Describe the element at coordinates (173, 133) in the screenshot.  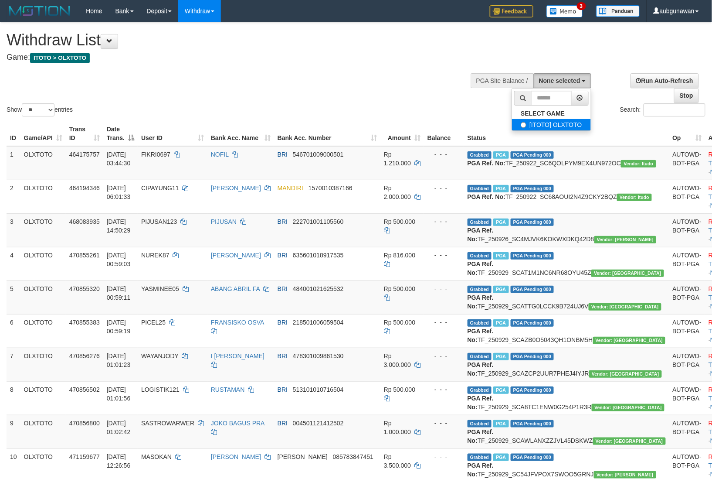
I see `th: User ID: activate to sort column ascending` at that location.